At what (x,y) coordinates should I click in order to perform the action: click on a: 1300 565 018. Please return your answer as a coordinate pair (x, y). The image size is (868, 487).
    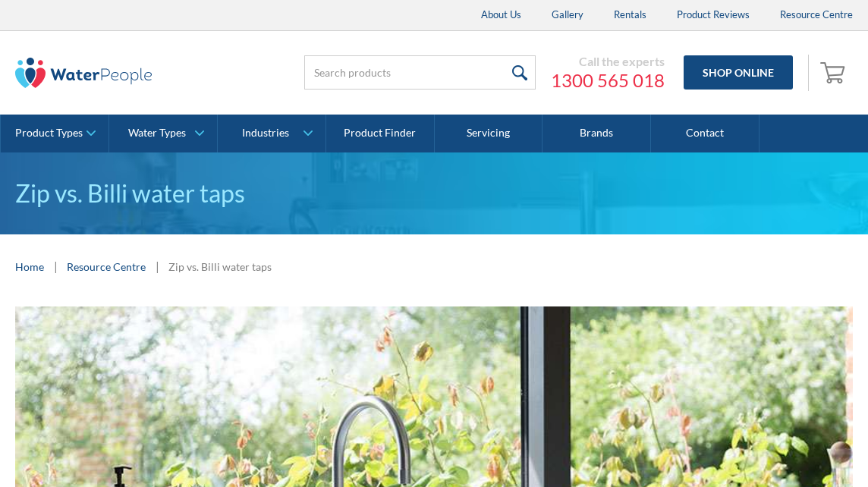
    Looking at the image, I should click on (608, 80).